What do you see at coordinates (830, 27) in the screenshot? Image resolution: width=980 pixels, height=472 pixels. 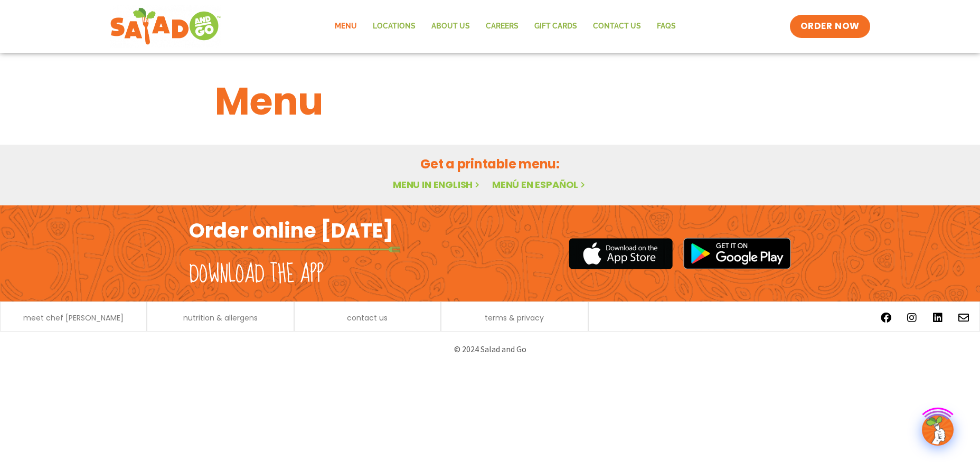 I see `span: ORDER NOW` at bounding box center [830, 27].